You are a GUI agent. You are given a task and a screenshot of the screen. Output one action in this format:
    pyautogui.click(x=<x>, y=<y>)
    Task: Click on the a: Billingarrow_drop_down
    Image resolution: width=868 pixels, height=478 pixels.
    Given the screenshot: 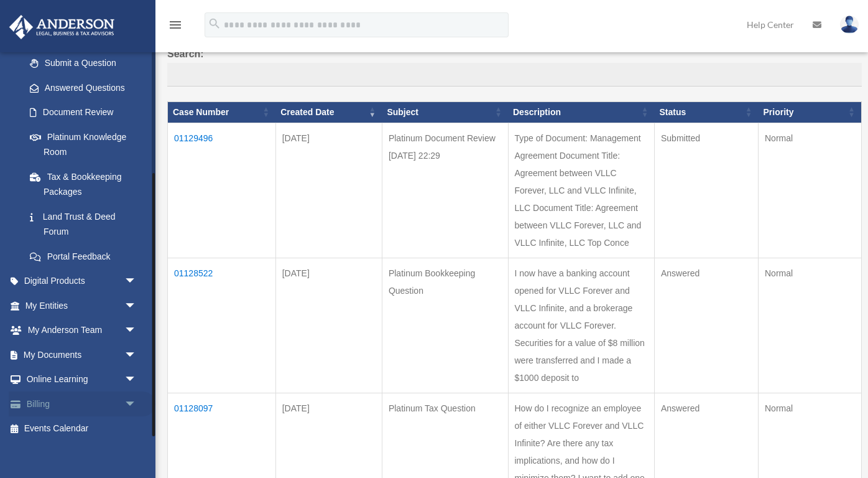 What is the action you would take?
    pyautogui.click(x=82, y=404)
    